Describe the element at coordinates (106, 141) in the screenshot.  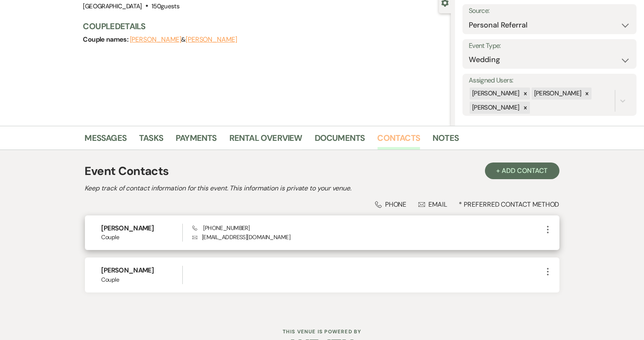
I see `a: Messages` at that location.